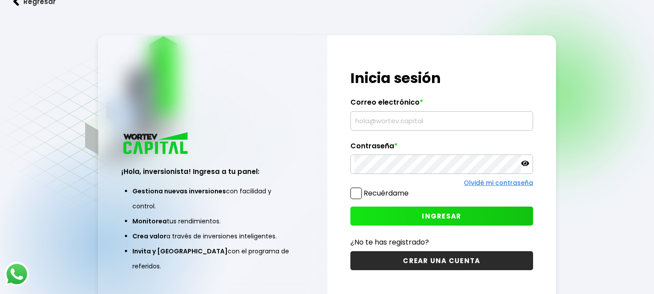 The height and width of the screenshot is (294, 654). Describe the element at coordinates (213, 221) in the screenshot. I see `li: tus rendimientos.` at that location.